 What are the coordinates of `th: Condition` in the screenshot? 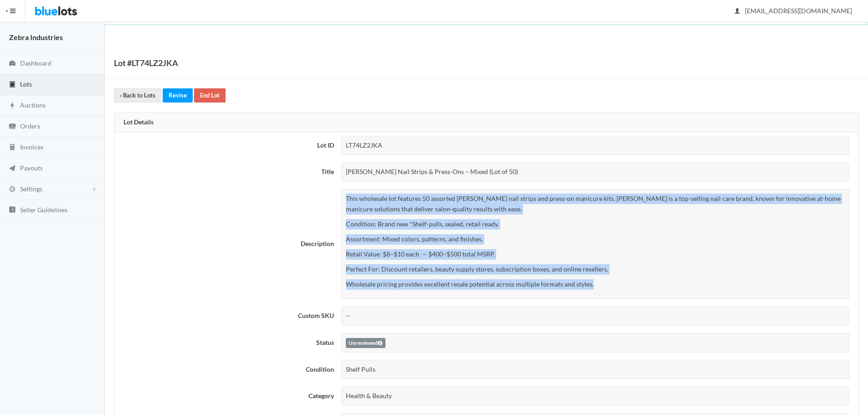 It's located at (226, 369).